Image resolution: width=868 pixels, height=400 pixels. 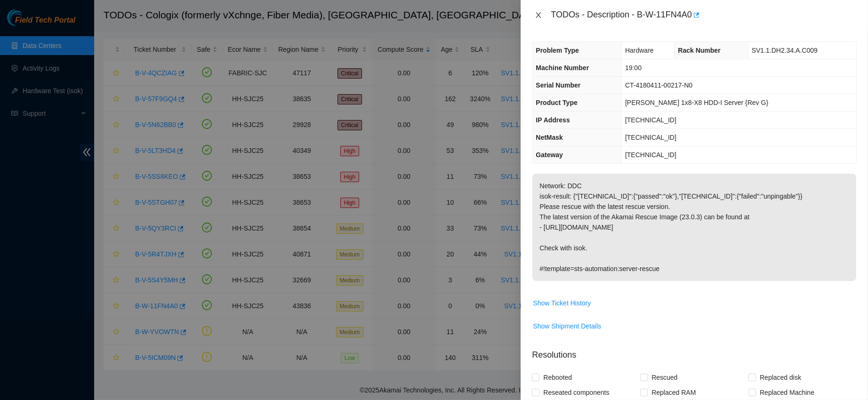 I want to click on span: Gateway, so click(x=549, y=155).